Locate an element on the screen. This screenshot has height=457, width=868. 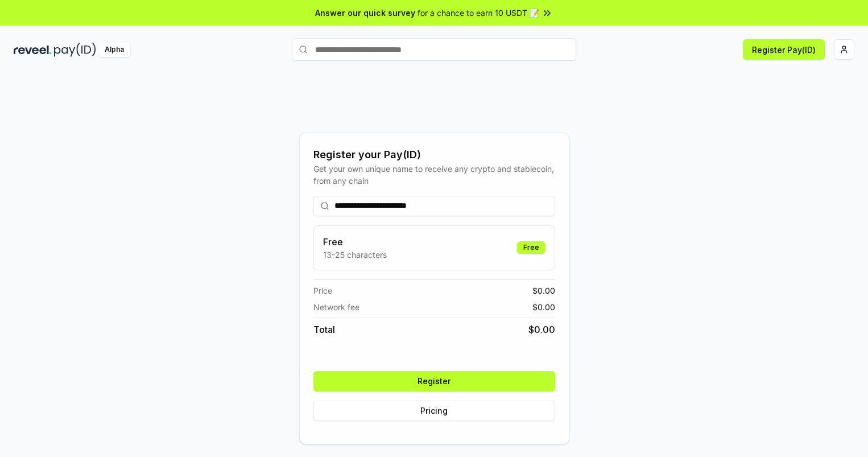
span: for a chance to earn 10 USDT 📝 is located at coordinates (478, 13).